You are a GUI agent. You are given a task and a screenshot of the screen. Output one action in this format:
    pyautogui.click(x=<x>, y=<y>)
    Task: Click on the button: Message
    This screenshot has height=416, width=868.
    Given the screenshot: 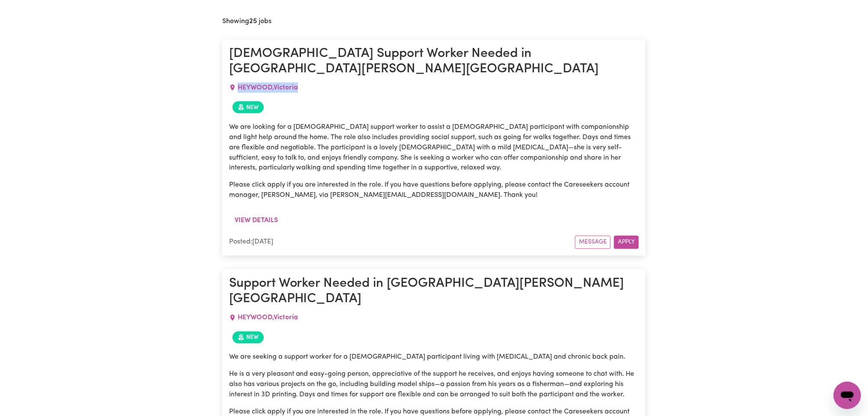 What is the action you would take?
    pyautogui.click(x=593, y=243)
    